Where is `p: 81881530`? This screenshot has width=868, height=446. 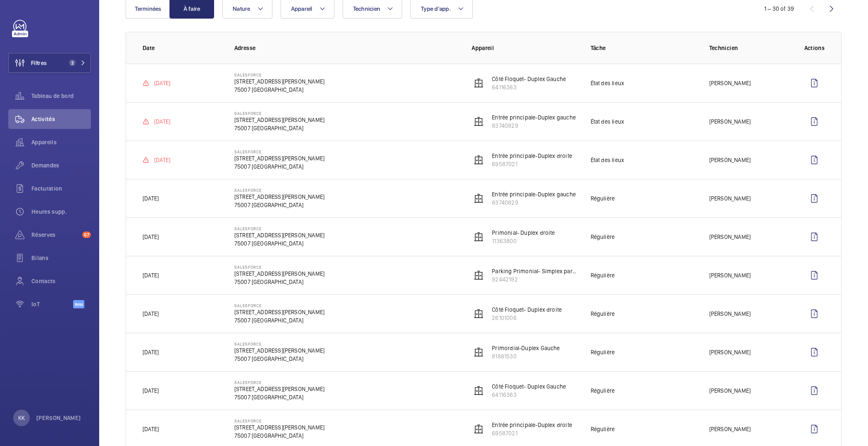 p: 81881530 is located at coordinates (526, 356).